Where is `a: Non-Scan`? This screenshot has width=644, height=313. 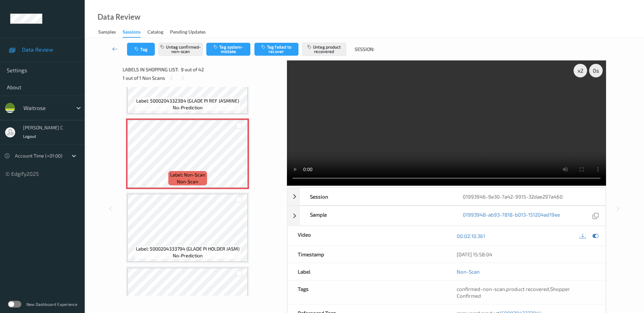
a: Non-Scan is located at coordinates (469, 272).